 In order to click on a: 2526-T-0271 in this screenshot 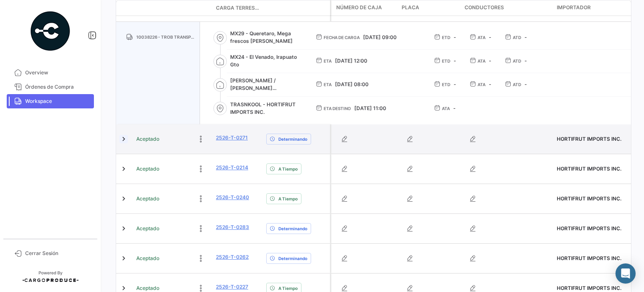, I will do `click(232, 138)`.